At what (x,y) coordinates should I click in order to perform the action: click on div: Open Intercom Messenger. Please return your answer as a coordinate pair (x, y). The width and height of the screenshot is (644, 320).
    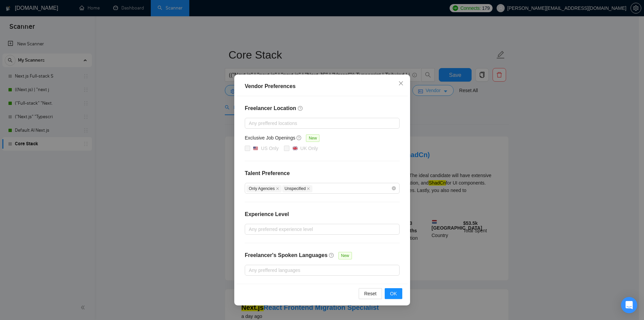
    Looking at the image, I should click on (629, 305).